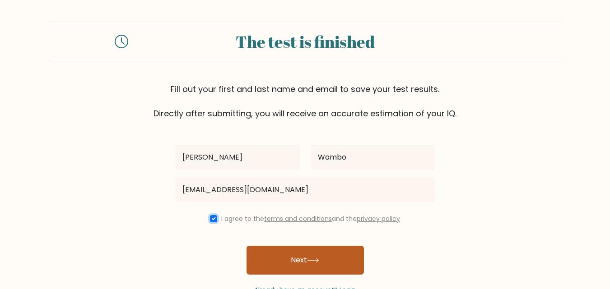 This screenshot has height=289, width=610. I want to click on div: Fill out your first and last name and email to save your test results. Directly after submitting,..., so click(305, 101).